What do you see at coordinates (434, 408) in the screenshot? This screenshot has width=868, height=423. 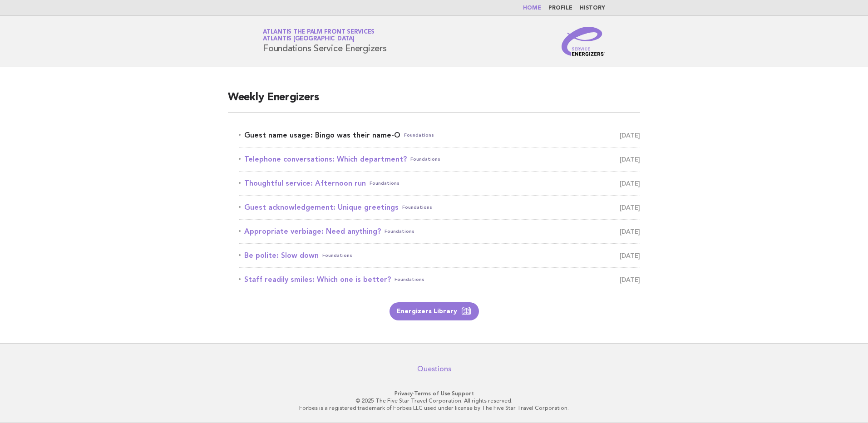 I see `p: Forbes is a registered trademark of Forbes LLC used under license by The Five Star Travel Corpora...` at bounding box center [434, 408].